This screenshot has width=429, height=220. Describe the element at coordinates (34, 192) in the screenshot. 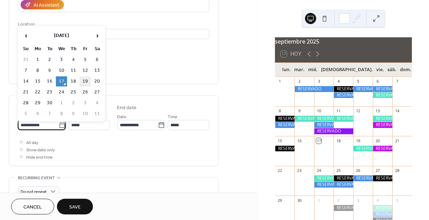

I see `span: Do not repeat` at that location.